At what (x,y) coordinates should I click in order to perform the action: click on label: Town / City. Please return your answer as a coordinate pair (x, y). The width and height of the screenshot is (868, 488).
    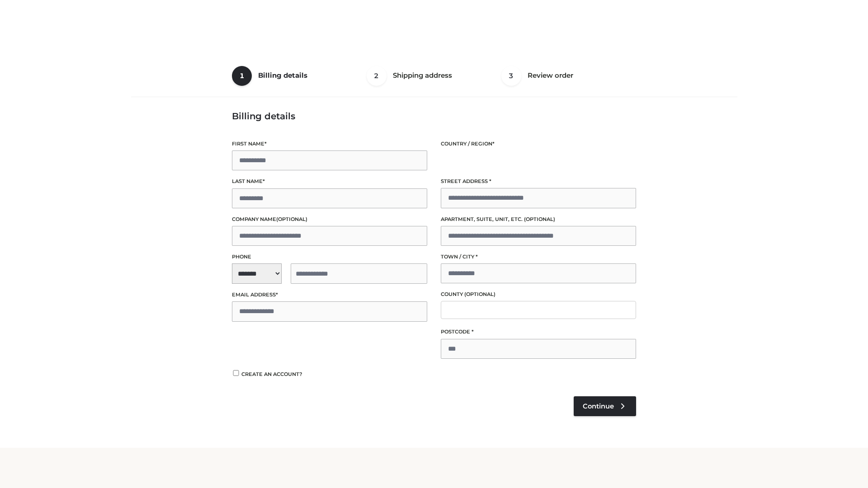
    Looking at the image, I should click on (538, 256).